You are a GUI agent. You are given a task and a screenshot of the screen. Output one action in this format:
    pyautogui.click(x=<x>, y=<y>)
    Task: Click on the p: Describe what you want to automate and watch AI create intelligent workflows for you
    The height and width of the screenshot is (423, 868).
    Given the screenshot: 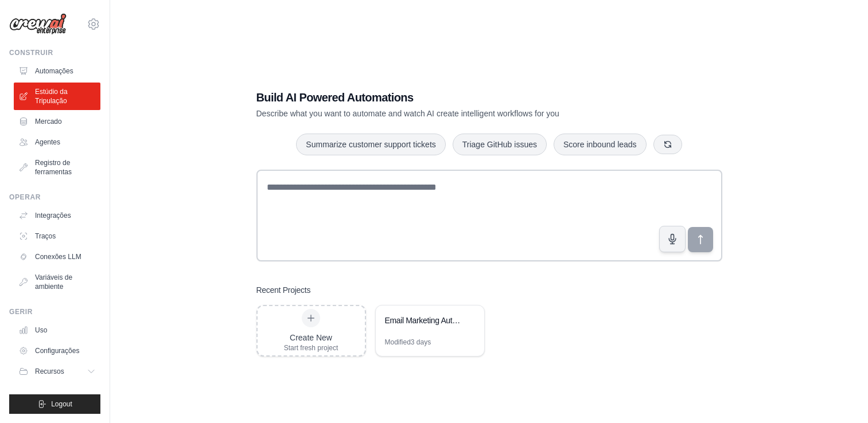 What is the action you would take?
    pyautogui.click(x=449, y=114)
    